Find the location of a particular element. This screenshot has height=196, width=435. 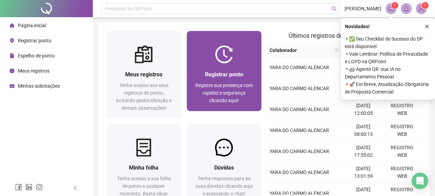

span: schedule is located at coordinates (12, 86).